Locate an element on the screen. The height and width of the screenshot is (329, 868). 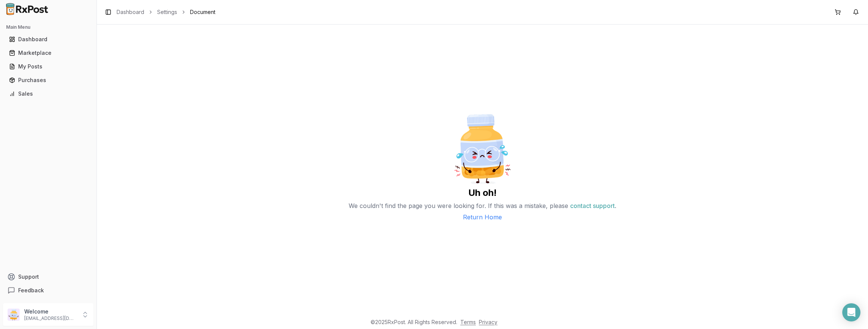
button: Purchases is located at coordinates (48, 81).